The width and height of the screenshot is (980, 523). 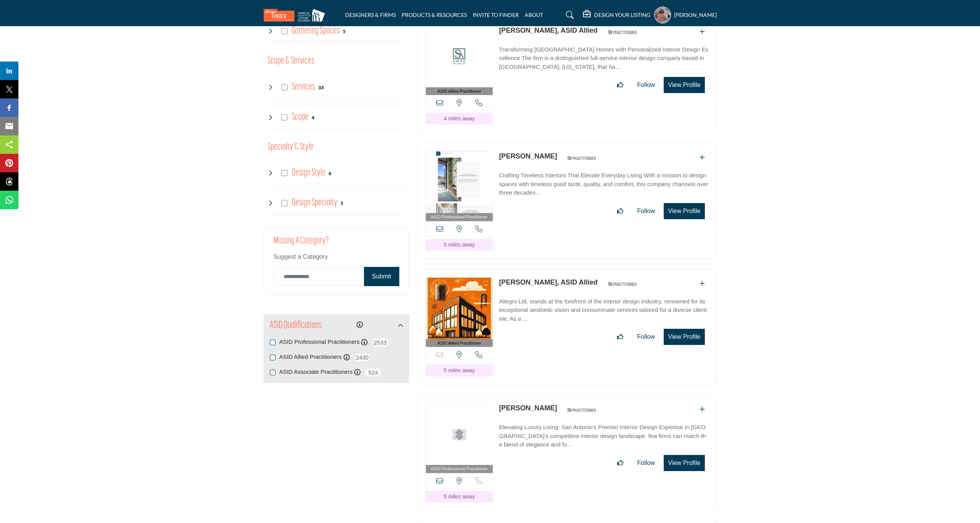 I want to click on div: 6 Results For Design Style, so click(x=330, y=173).